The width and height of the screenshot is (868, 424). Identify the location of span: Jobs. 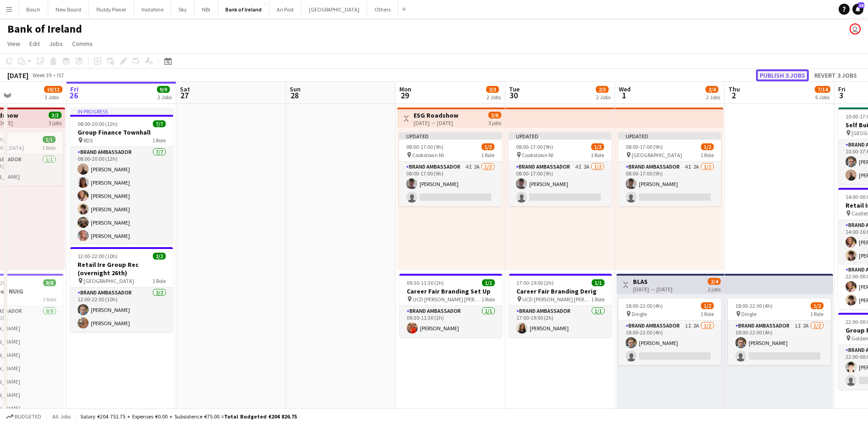
(56, 44).